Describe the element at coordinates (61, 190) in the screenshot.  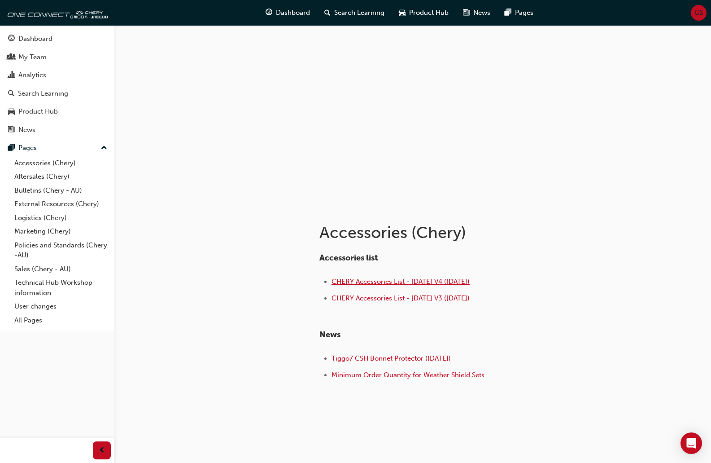
I see `a: Bulletins (Chery - AU)` at that location.